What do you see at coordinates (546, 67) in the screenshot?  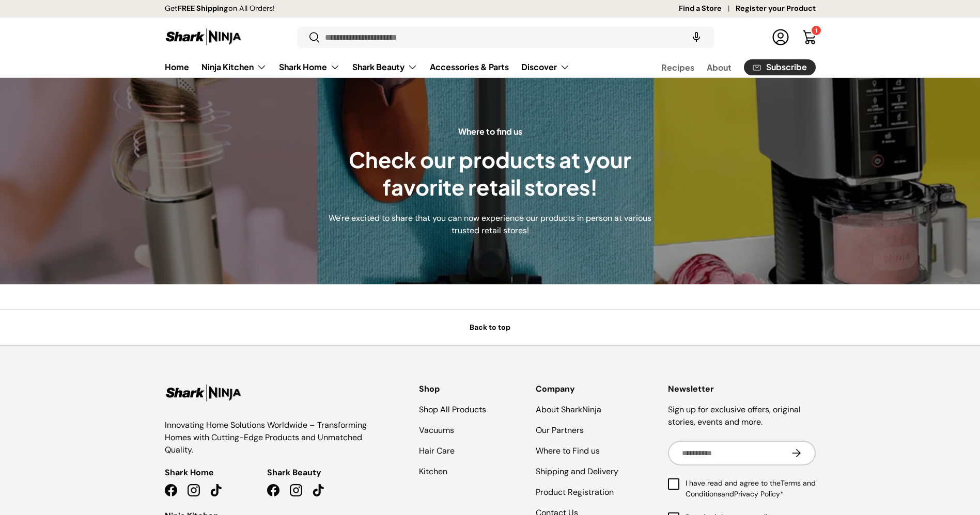 I see `summary: Discover` at bounding box center [546, 67].